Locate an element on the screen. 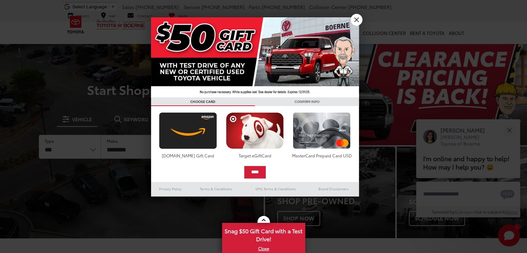 Image resolution: width=527 pixels, height=253 pixels. span: Snag $50 Gift Card with a Test Drive! is located at coordinates (264, 234).